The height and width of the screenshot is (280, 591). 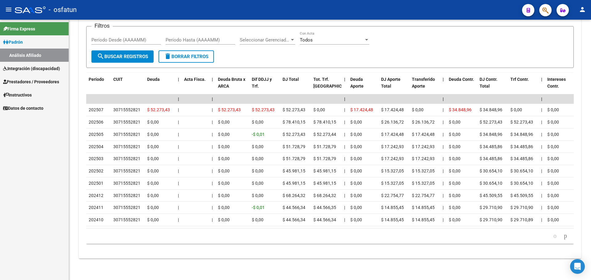 I want to click on datatable-header-cell: Tot. Trf. Bruto, so click(x=326, y=86).